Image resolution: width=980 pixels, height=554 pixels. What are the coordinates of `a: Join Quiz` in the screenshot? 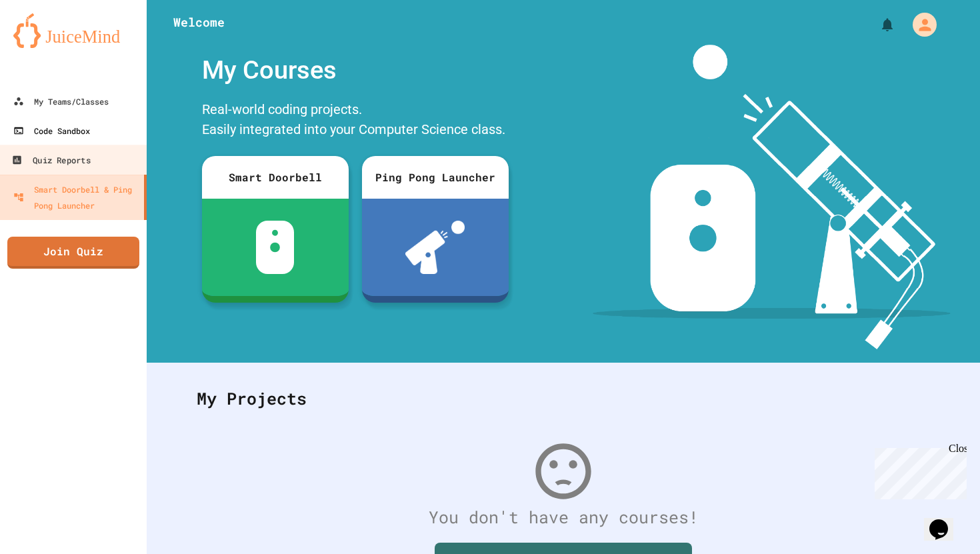 It's located at (73, 253).